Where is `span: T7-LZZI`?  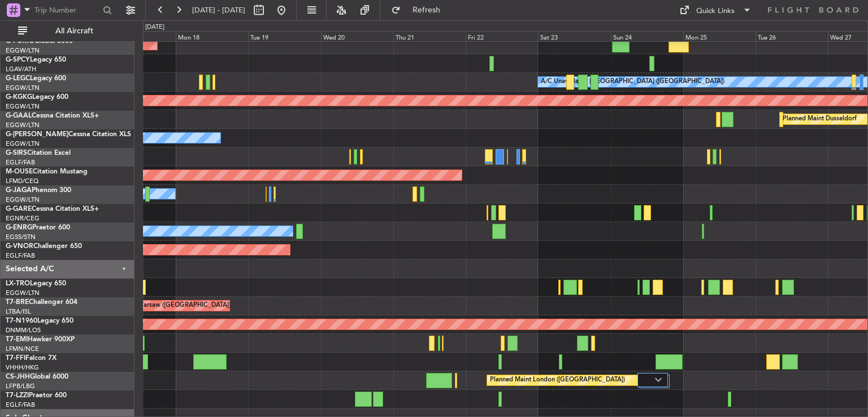
span: T7-LZZI is located at coordinates (17, 395).